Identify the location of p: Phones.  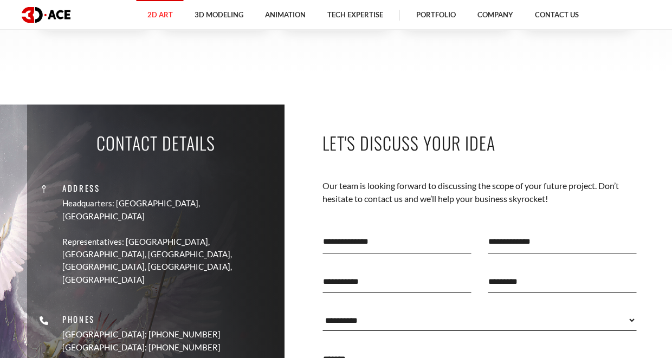
(141, 319).